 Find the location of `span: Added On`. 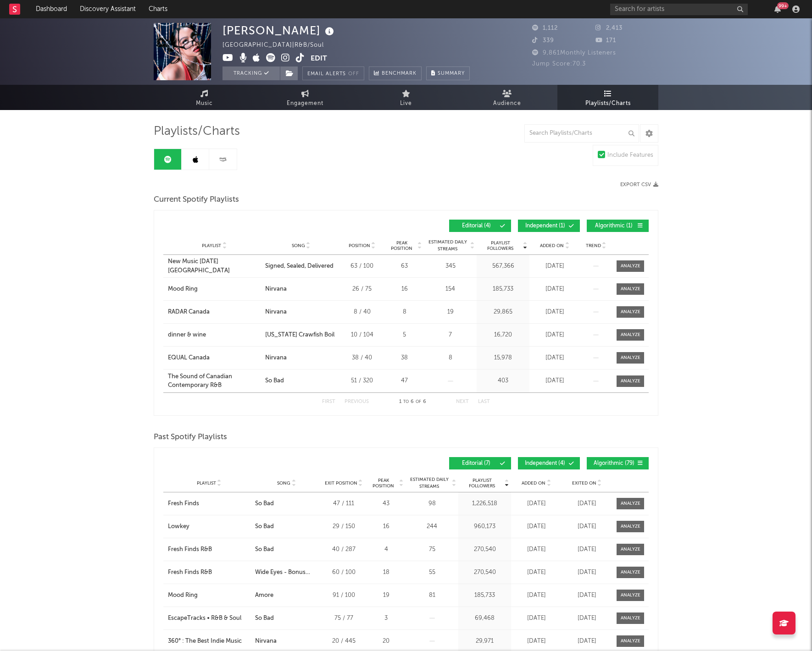

span: Added On is located at coordinates (552, 246).